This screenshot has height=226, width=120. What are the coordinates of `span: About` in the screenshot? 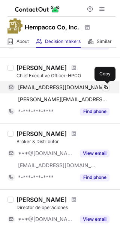 It's located at (23, 41).